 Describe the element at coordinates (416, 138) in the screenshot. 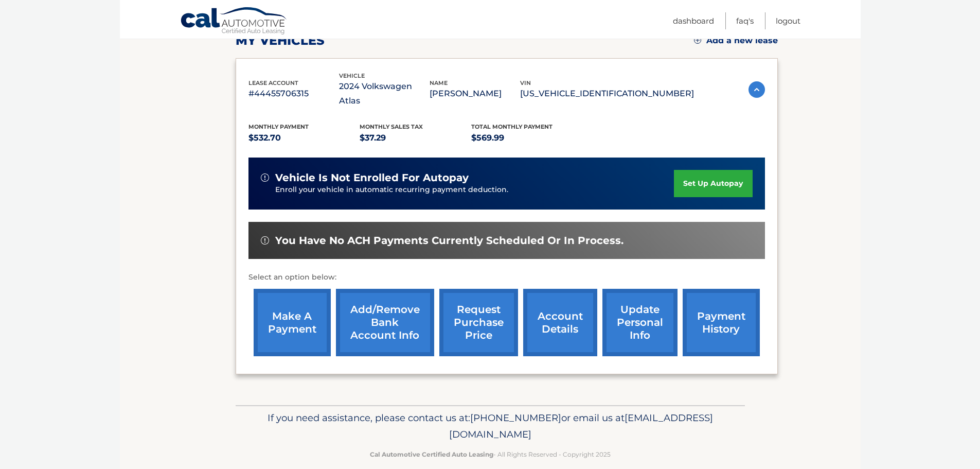

I see `p: $37.29` at that location.